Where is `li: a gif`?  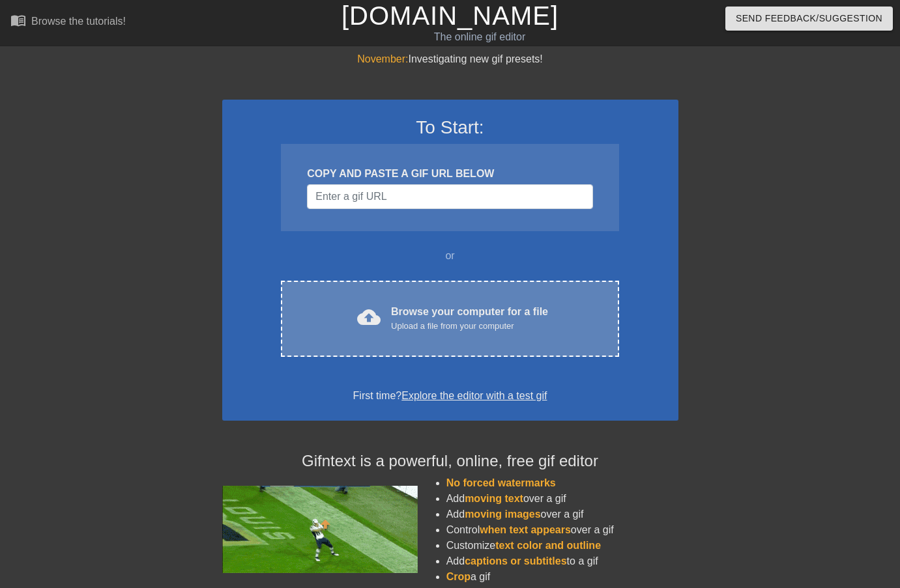 li: a gif is located at coordinates (562, 577).